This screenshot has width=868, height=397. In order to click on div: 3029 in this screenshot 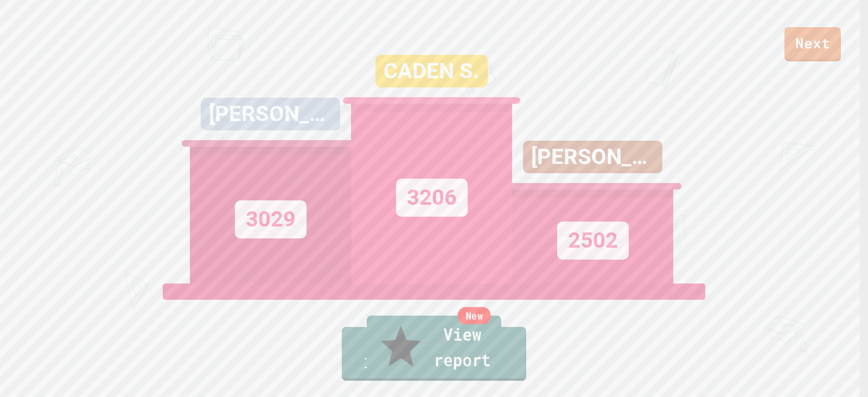, I will do `click(271, 219)`.